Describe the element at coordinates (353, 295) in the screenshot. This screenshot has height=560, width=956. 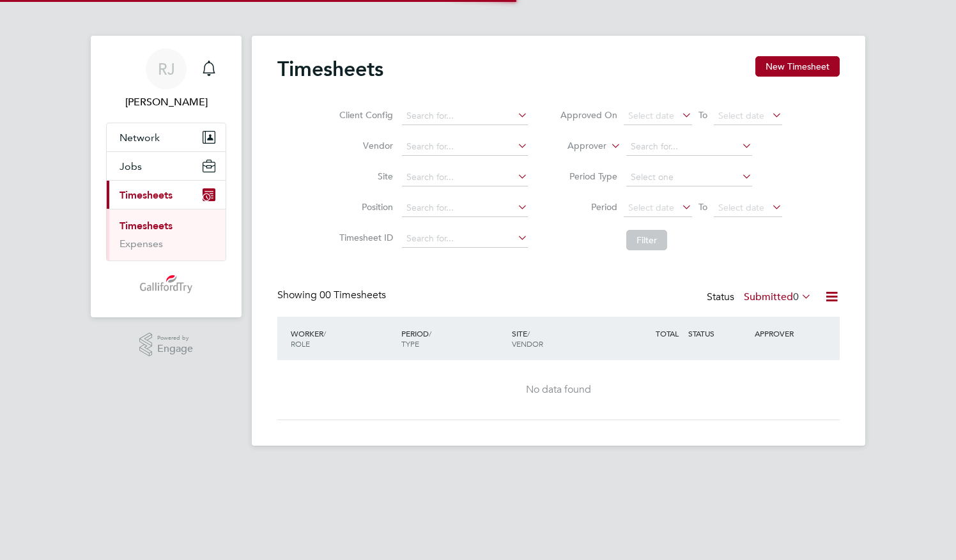
I see `span: 00 Timesheets` at that location.